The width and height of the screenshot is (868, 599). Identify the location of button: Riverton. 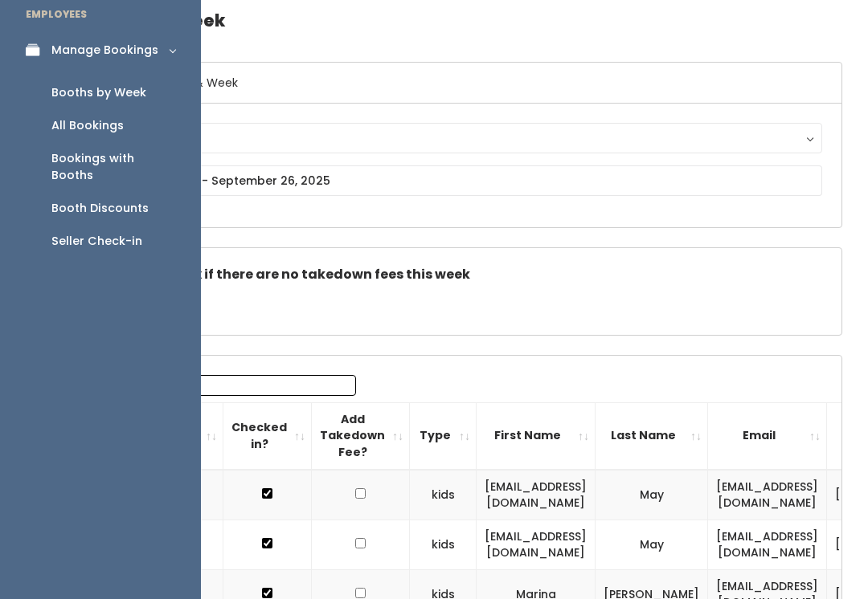
(462, 138).